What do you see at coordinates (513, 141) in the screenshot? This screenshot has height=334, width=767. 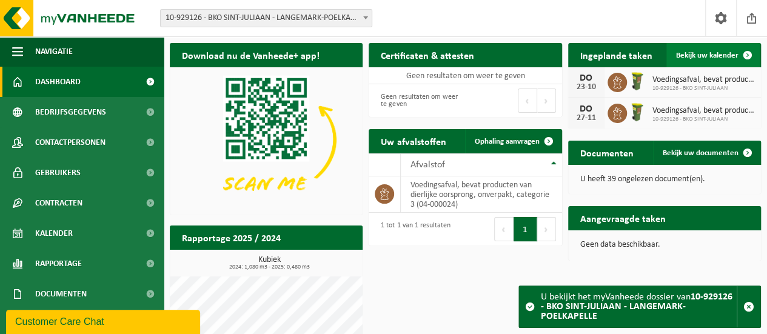 I see `a: Ophaling aanvragen` at bounding box center [513, 141].